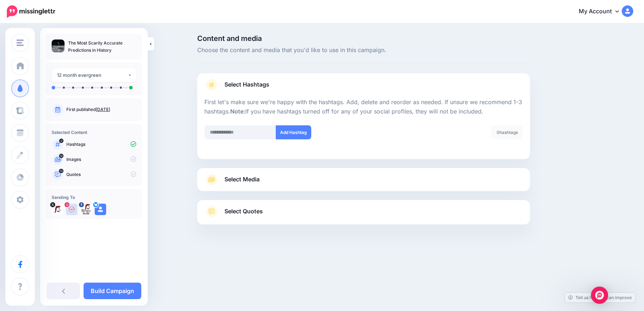 The height and width of the screenshot is (311, 644). I want to click on button: Add Hashtag, so click(294, 132).